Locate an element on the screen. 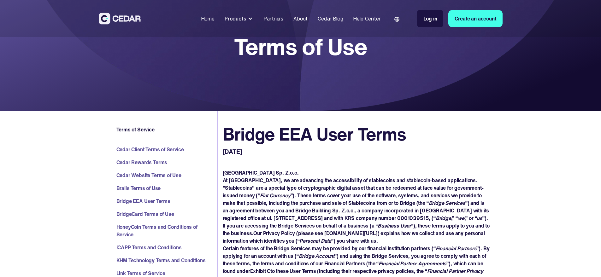  a: Cedar Blog is located at coordinates (330, 19).